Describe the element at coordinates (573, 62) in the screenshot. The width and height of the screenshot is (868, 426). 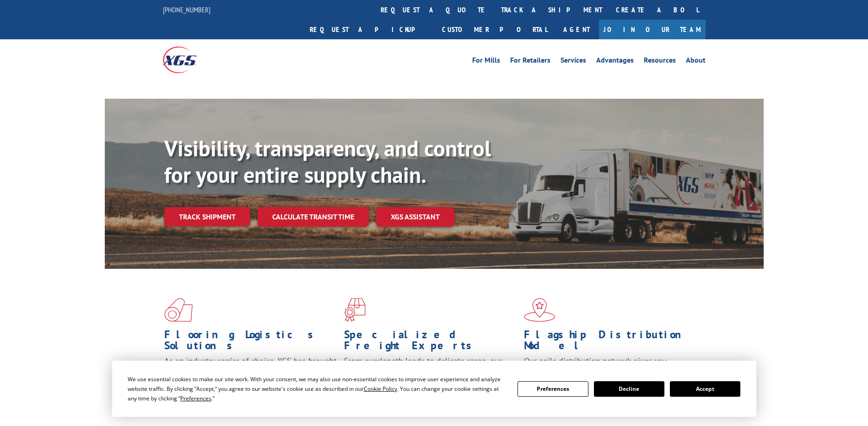
I see `a: Services` at that location.